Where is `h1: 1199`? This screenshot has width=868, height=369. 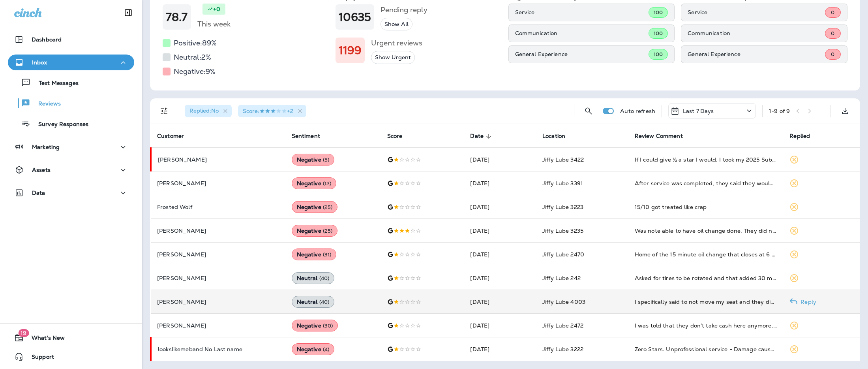 h1: 1199 is located at coordinates (350, 50).